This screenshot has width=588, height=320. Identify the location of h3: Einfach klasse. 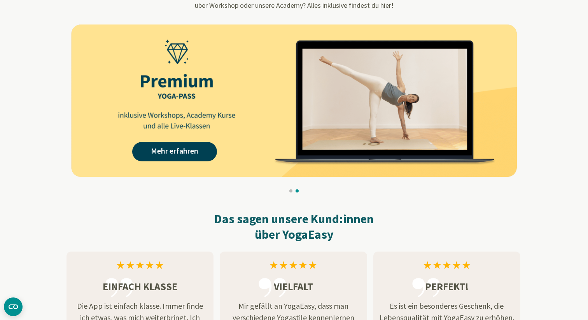
(140, 286).